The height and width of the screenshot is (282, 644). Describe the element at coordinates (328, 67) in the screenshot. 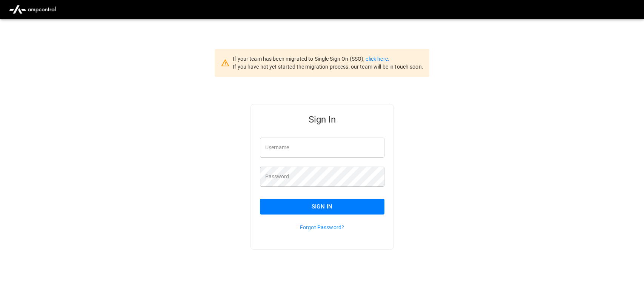

I see `span: If you have not yet started the migration process, our team will be in touch soon.` at that location.